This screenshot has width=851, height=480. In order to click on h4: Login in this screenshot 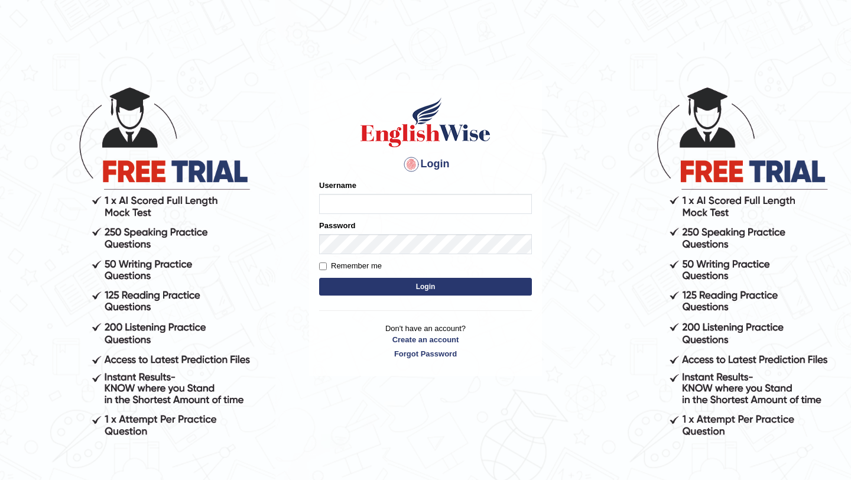, I will do `click(426, 164)`.